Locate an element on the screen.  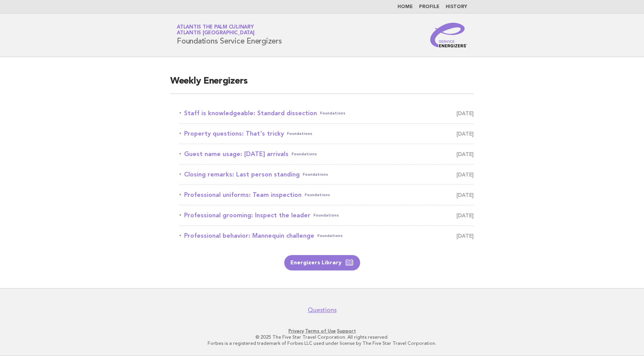
a: Questions is located at coordinates (322, 310).